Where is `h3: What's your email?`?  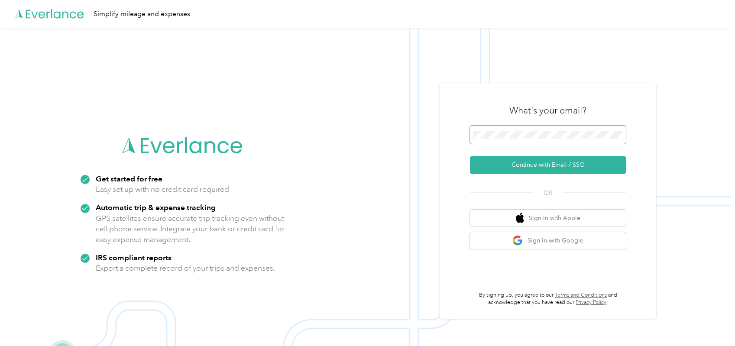
h3: What's your email? is located at coordinates (548, 111).